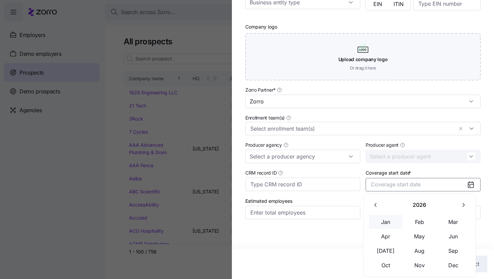 The width and height of the screenshot is (494, 279). Describe the element at coordinates (395, 184) in the screenshot. I see `span: Coverage start date` at that location.